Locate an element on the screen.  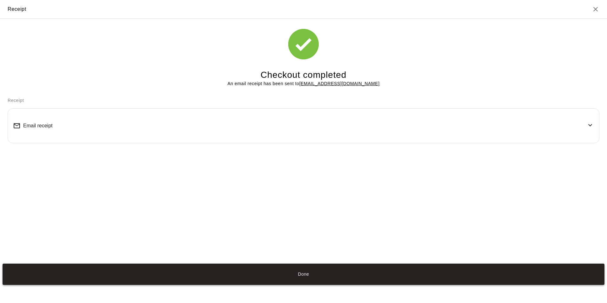
p: An email receipt has been sent to is located at coordinates (303, 84).